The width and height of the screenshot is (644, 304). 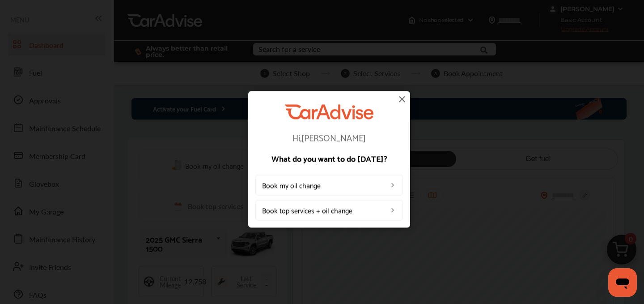 What do you see at coordinates (402, 99) in the screenshot?
I see `img: close-icon.a004319c.svg` at bounding box center [402, 99].